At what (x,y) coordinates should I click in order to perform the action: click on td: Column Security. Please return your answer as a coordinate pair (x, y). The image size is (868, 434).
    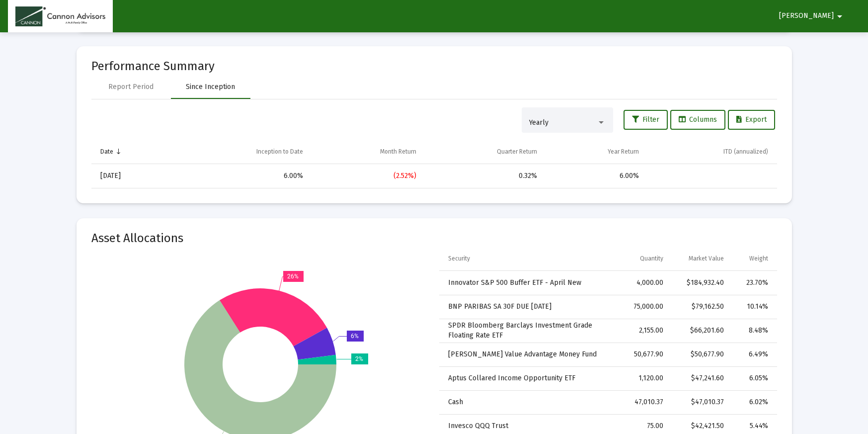
    Looking at the image, I should click on (530, 260).